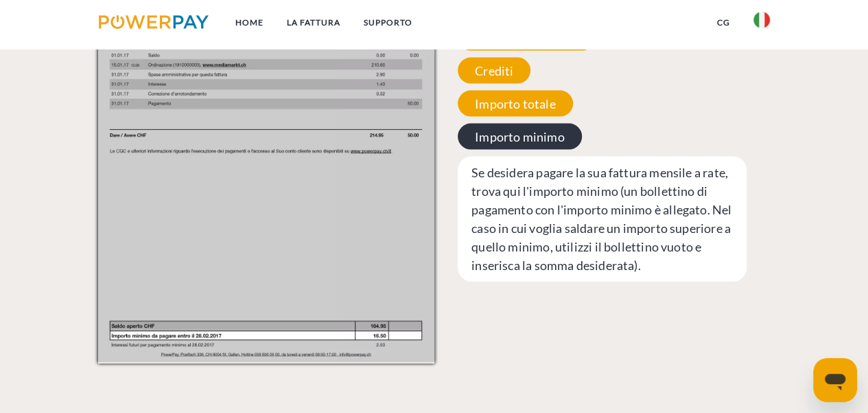 The image size is (868, 413). I want to click on span: Importo minimo, so click(520, 136).